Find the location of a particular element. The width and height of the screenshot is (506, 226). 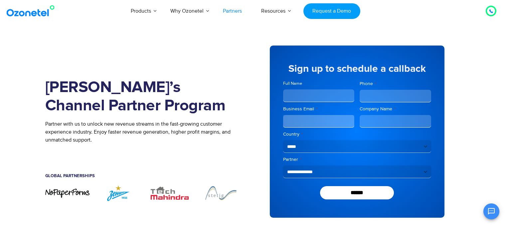

h5: Global Partnerships is located at coordinates (144, 176).